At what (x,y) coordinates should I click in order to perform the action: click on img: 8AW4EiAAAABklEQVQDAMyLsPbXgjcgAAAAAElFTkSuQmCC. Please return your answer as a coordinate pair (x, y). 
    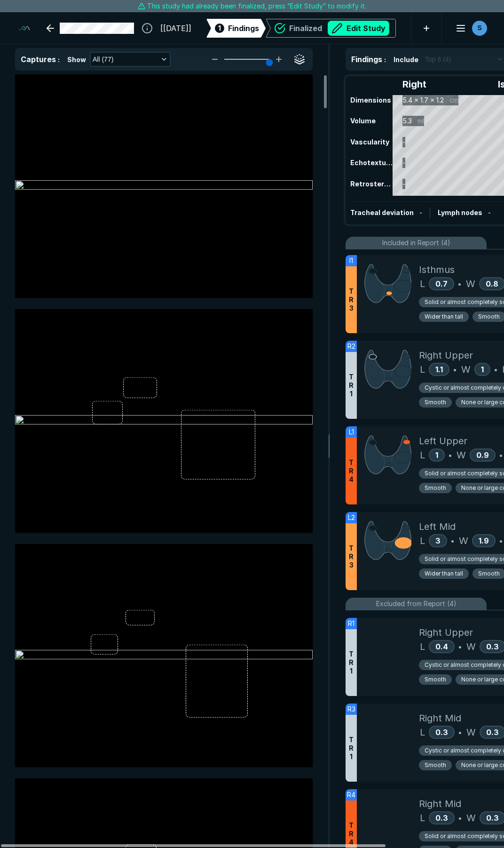
    Looking at the image, I should click on (388, 283).